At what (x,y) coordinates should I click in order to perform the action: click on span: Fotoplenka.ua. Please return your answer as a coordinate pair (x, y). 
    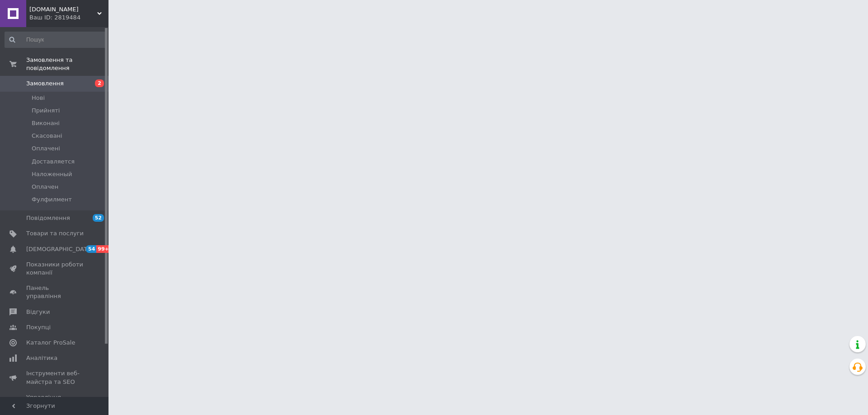
    Looking at the image, I should click on (63, 10).